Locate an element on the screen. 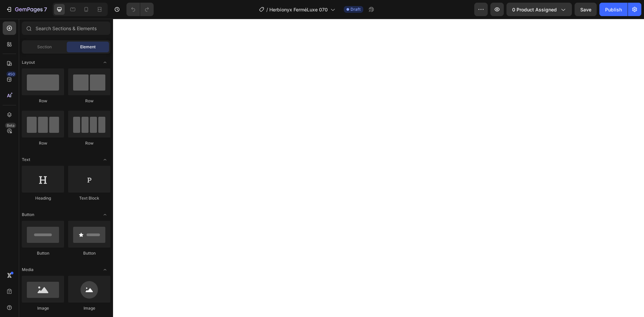 This screenshot has width=644, height=317. span: Section is located at coordinates (44, 47).